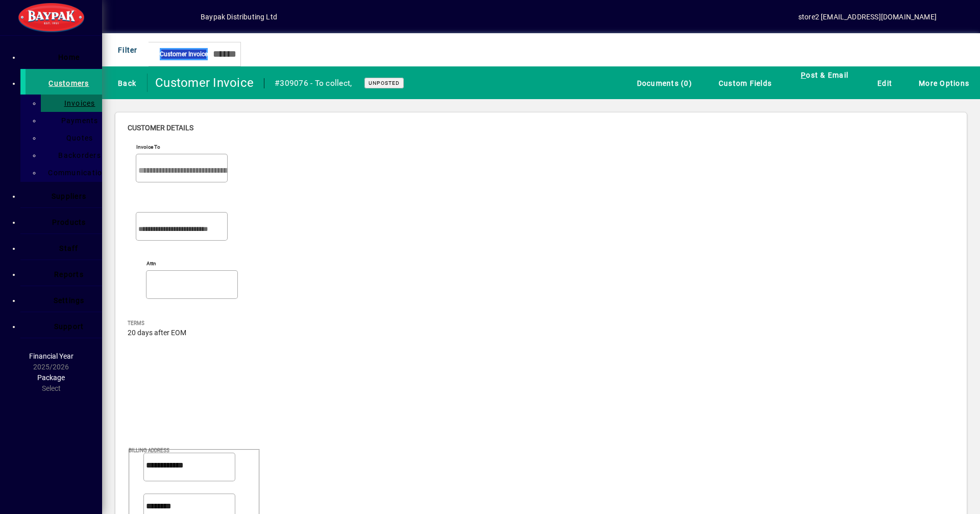 The width and height of the screenshot is (980, 514). I want to click on span: Back, so click(124, 83).